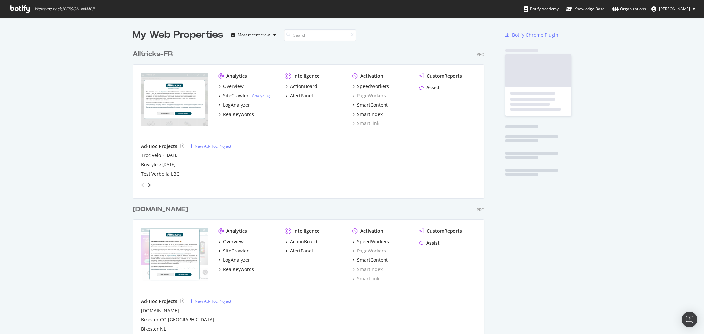 This screenshot has width=704, height=334. I want to click on a: Troc Velo, so click(151, 155).